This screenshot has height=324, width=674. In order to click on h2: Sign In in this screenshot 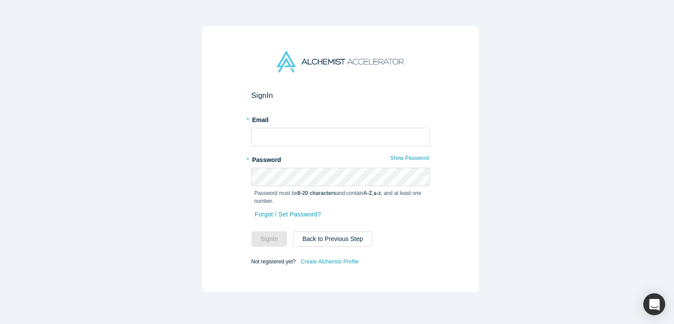, I will do `click(341, 95)`.